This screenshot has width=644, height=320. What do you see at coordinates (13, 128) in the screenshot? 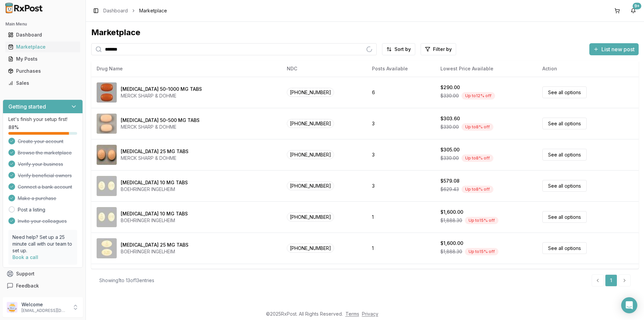
I see `span: 88 %` at bounding box center [13, 128].